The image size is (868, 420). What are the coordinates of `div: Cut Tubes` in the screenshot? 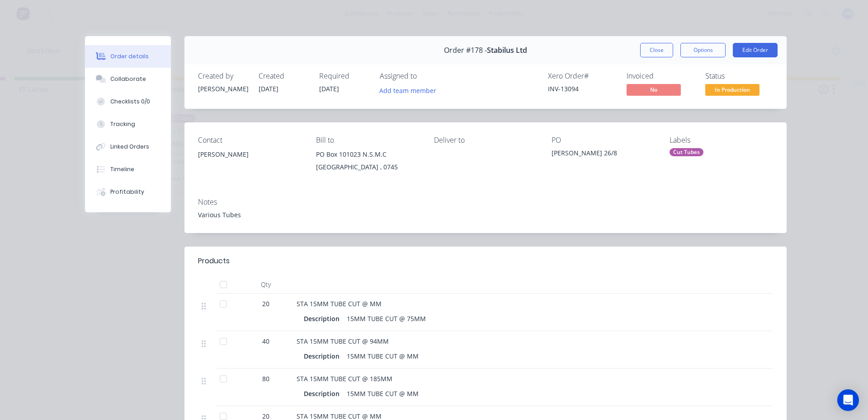 It's located at (686, 152).